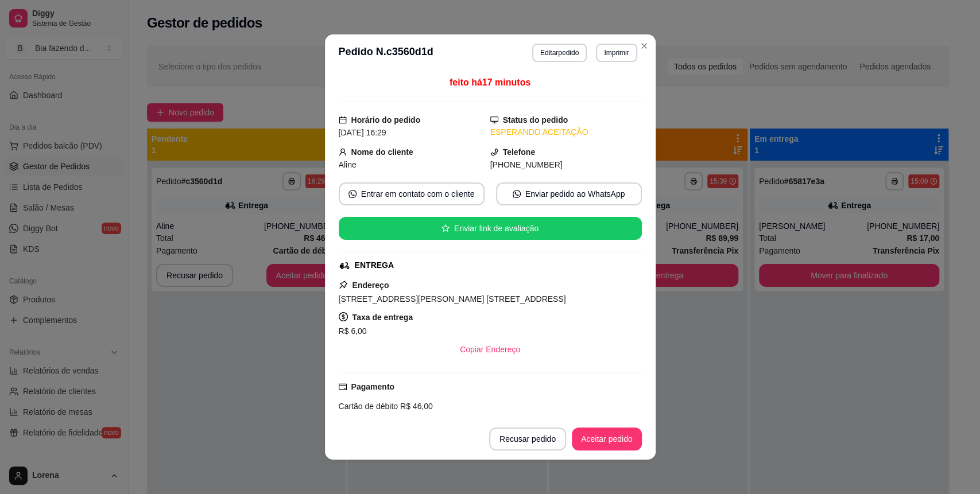 The height and width of the screenshot is (494, 980). I want to click on span: desktop, so click(494, 120).